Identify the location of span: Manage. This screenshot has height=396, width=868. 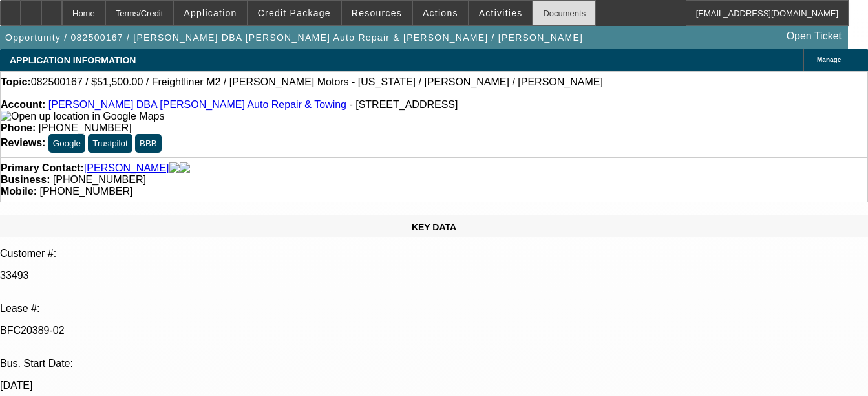
(829, 59).